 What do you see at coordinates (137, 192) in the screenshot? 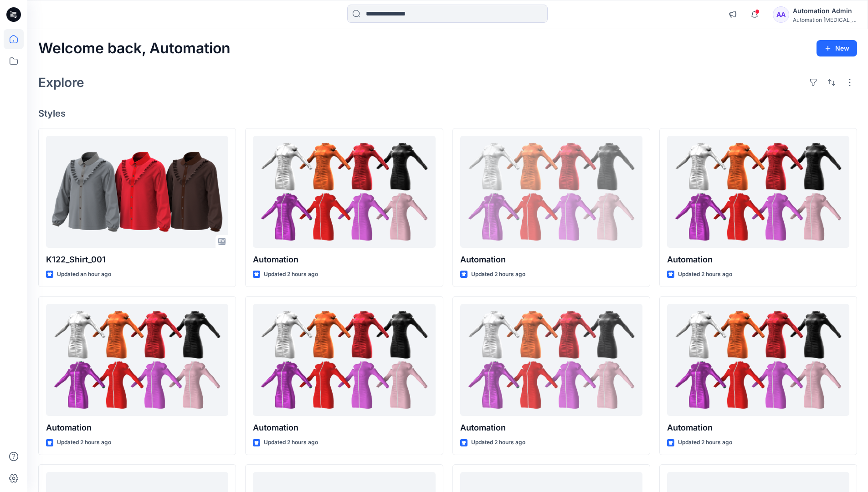
I see `a: K122_Shirt_001` at bounding box center [137, 192].